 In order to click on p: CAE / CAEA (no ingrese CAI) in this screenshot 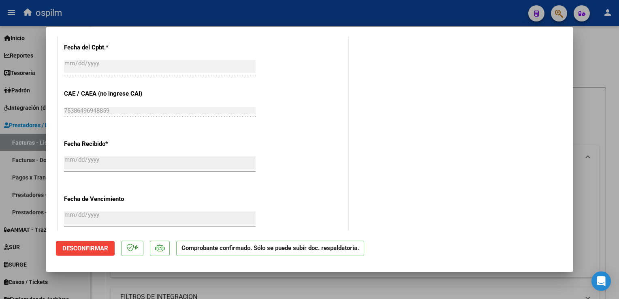, I will do `click(106, 94)`.